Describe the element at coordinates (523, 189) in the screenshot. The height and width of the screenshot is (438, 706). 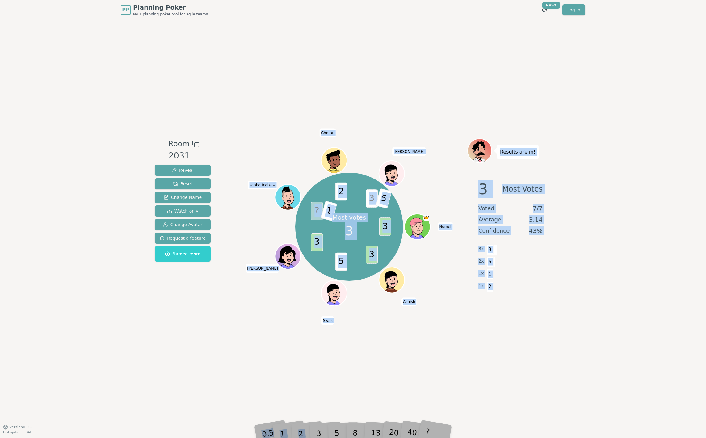
I see `span: Most Votes` at that location.